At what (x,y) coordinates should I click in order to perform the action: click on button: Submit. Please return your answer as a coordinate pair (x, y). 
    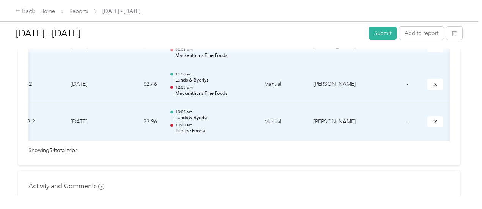
    Looking at the image, I should click on (383, 33).